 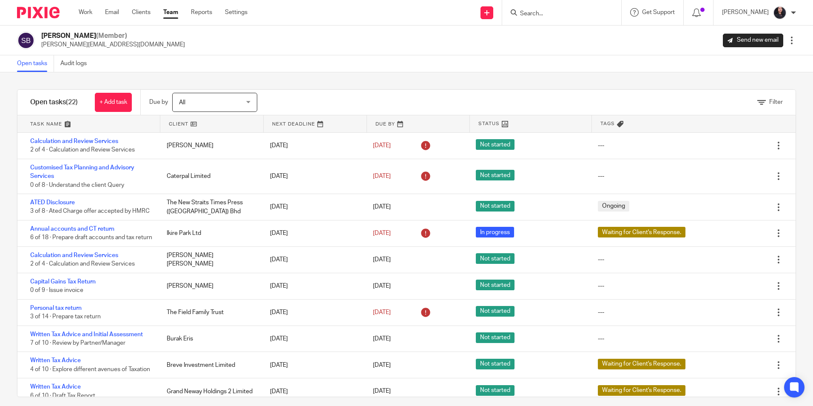 I want to click on a: Open tasks, so click(x=35, y=63).